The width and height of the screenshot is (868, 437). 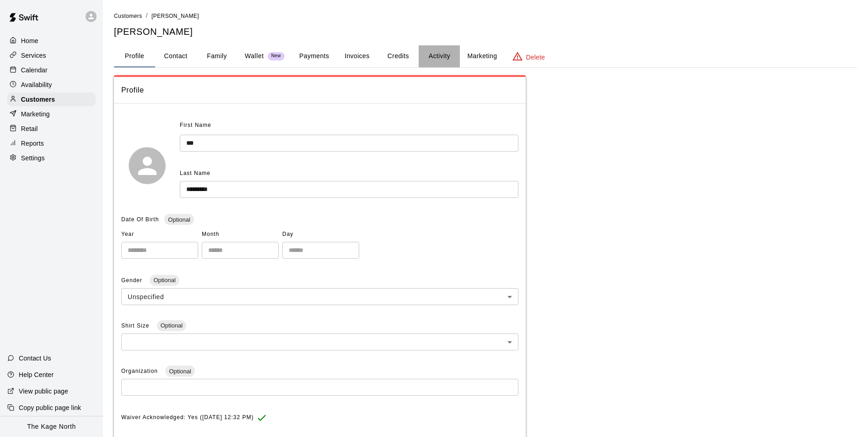 What do you see at coordinates (439, 57) in the screenshot?
I see `button: Activity` at bounding box center [439, 57].